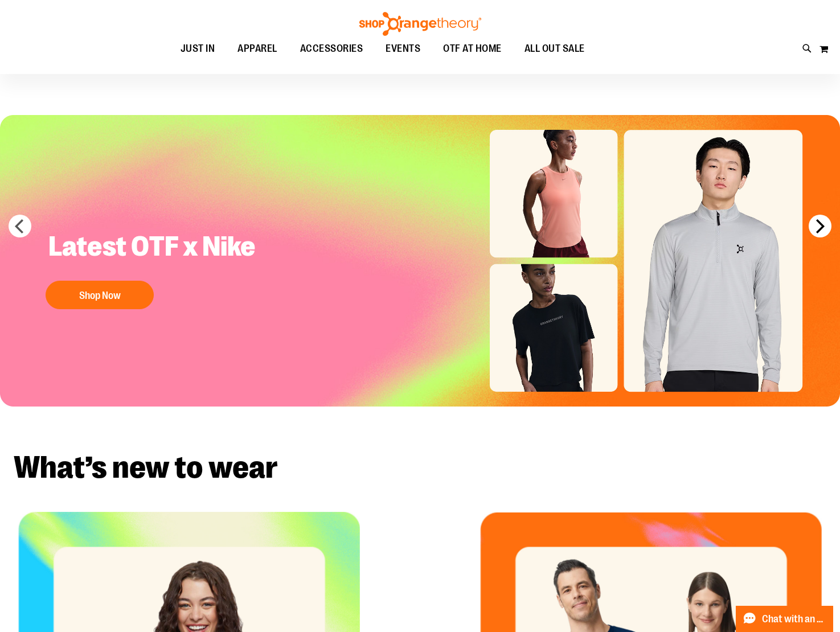 The height and width of the screenshot is (632, 840). What do you see at coordinates (158, 247) in the screenshot?
I see `h2: Latest OTF x Nike` at bounding box center [158, 247].